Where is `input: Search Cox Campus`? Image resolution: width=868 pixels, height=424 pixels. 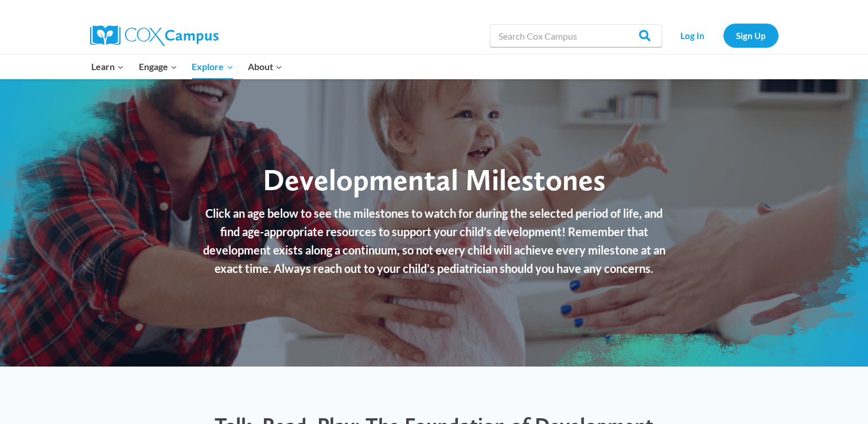
input: Search Cox Campus is located at coordinates (575, 36).